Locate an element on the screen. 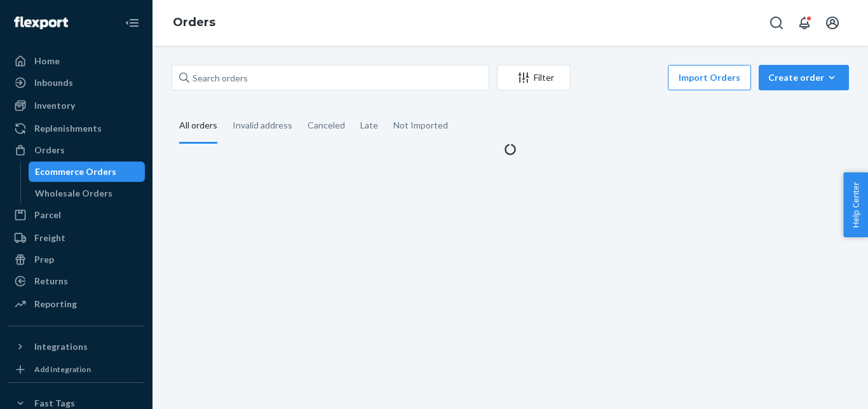 The image size is (868, 409). a: Reporting is located at coordinates (76, 304).